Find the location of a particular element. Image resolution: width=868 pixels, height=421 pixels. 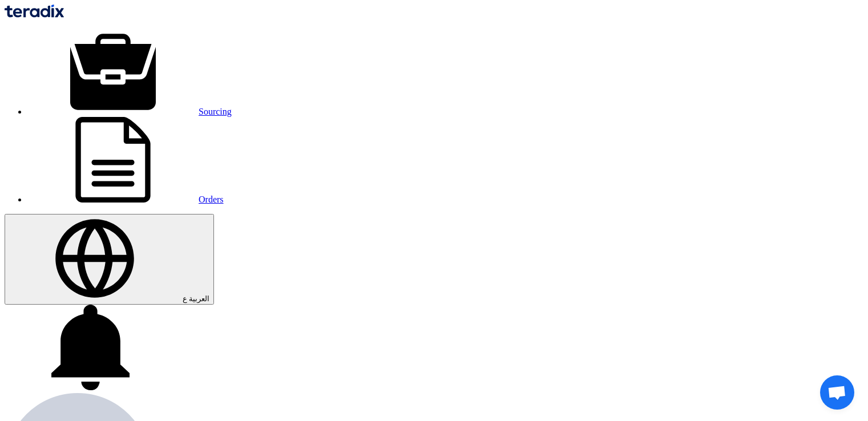

button: العربية ع is located at coordinates (109, 259).